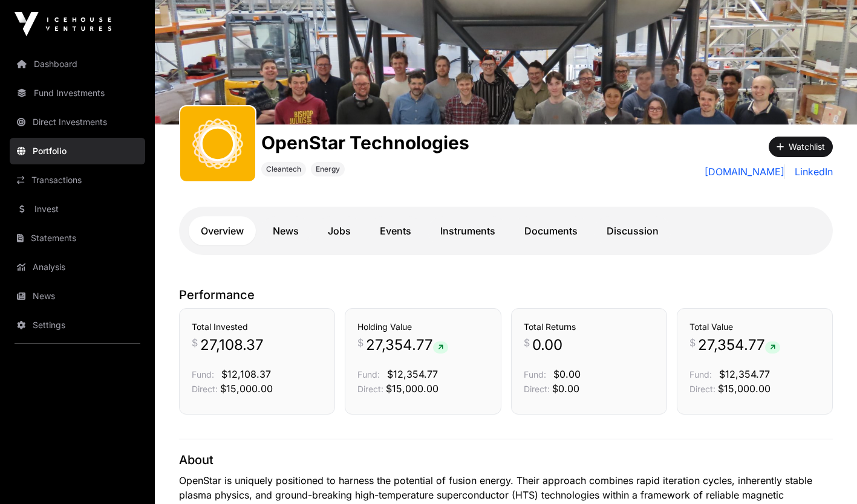 The height and width of the screenshot is (504, 857). Describe the element at coordinates (827, 475) in the screenshot. I see `div: Chat Widget` at that location.